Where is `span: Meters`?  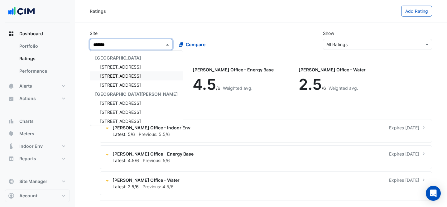
span: Meters is located at coordinates (27, 134).